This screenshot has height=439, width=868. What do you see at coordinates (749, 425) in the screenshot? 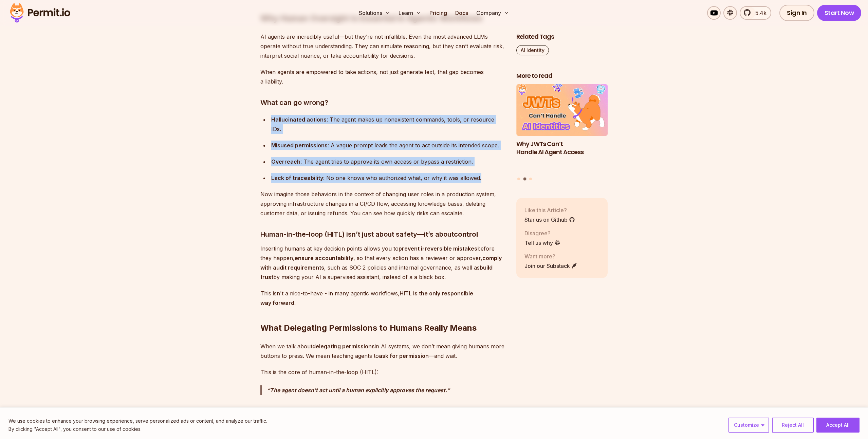
I see `button: Customize` at bounding box center [749, 425].